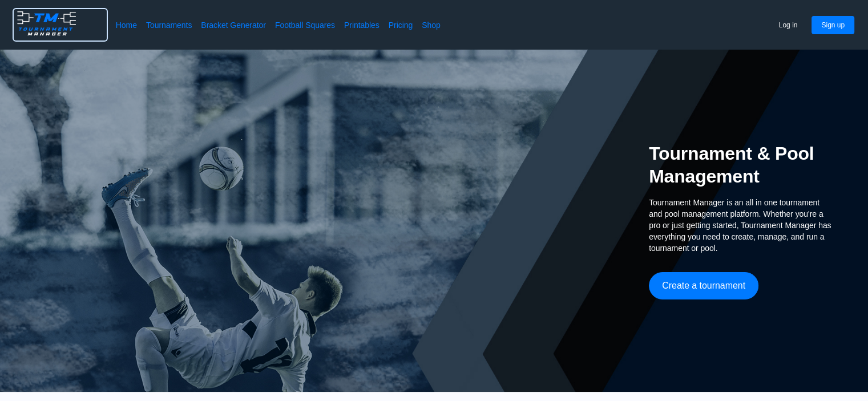 The height and width of the screenshot is (401, 868). I want to click on span: Tournament Manager is an all in one tournament and pool management platform. Whether you're a pro..., so click(740, 225).